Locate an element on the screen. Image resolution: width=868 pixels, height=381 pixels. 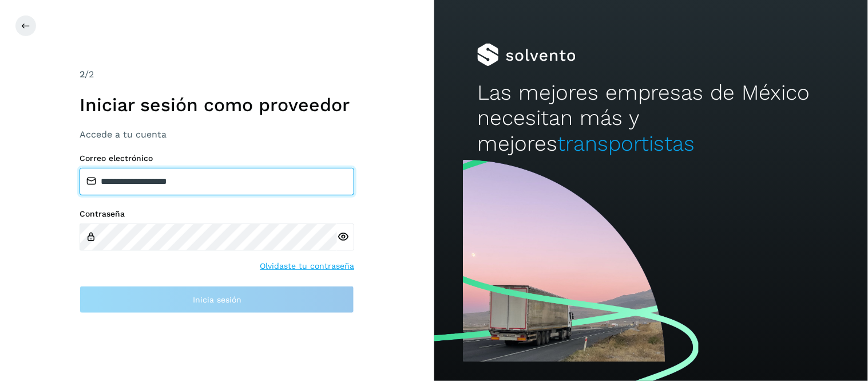
label: Correo electrónico is located at coordinates (217, 158).